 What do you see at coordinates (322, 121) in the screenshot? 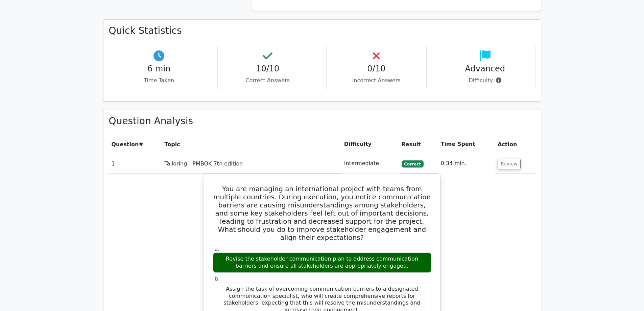
I see `h3: Question Analysis` at bounding box center [322, 121].